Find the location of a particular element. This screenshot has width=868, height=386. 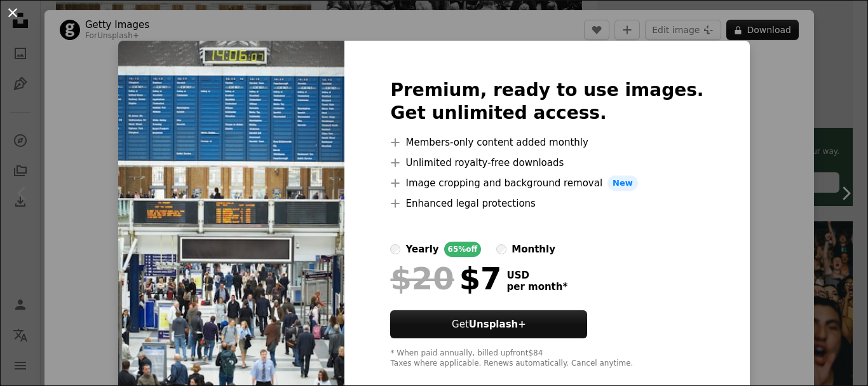

div: * When paid annually, billed upfront $84 Taxes where applicable. Renews automatically. Cancel any... is located at coordinates (547, 358).